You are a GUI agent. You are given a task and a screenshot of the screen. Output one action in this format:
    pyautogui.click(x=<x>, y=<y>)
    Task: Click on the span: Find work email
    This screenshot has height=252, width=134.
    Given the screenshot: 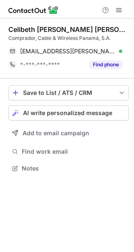 What is the action you would take?
    pyautogui.click(x=74, y=152)
    